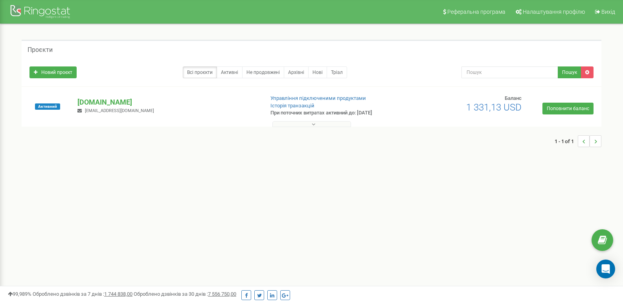  What do you see at coordinates (318, 98) in the screenshot?
I see `a: Управління підключеними продуктами` at bounding box center [318, 98].